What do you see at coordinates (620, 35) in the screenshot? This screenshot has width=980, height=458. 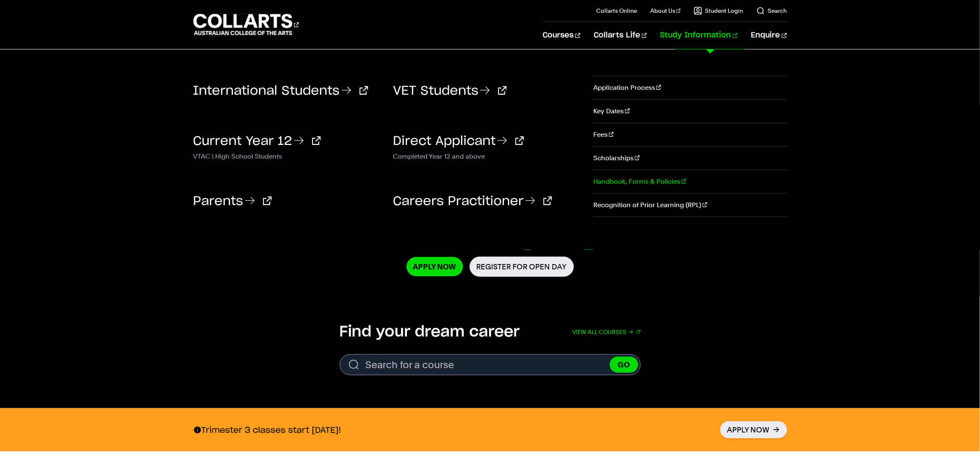 I see `a: Collarts Life` at bounding box center [620, 35].